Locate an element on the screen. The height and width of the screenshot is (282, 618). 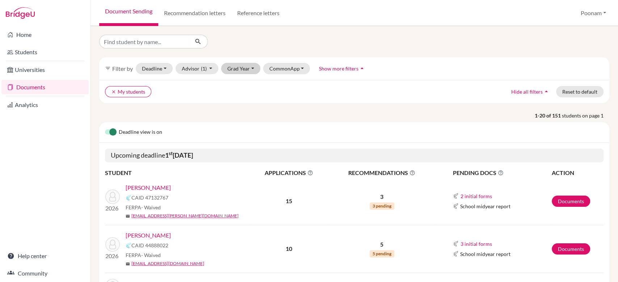
span: CAID 47132767 is located at coordinates (150, 198).